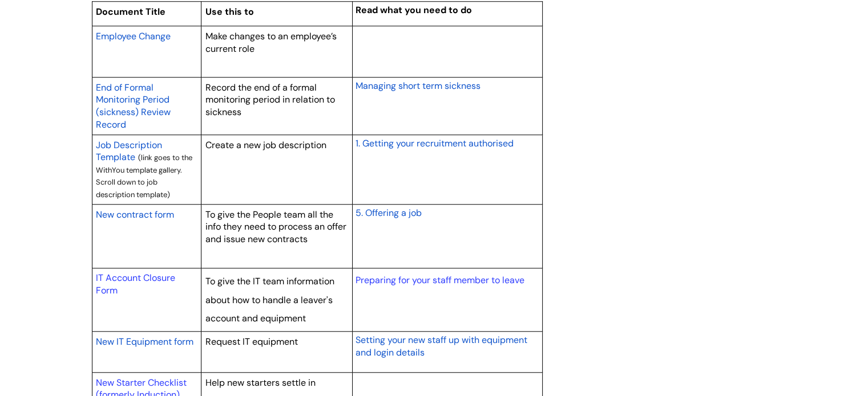 This screenshot has height=396, width=868. I want to click on a: Preparing for your staff member to leave, so click(439, 280).